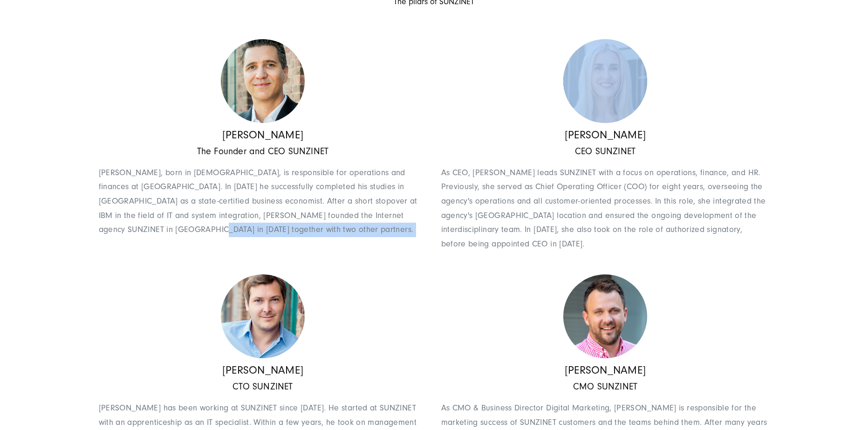 Image resolution: width=868 pixels, height=430 pixels. I want to click on span: CMO SUNZINET, so click(605, 387).